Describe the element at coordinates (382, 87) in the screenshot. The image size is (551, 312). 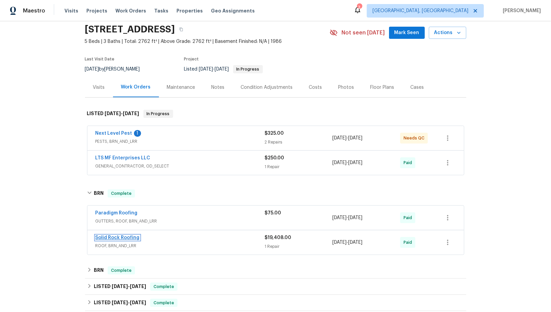
I see `div: Floor Plans` at that location.